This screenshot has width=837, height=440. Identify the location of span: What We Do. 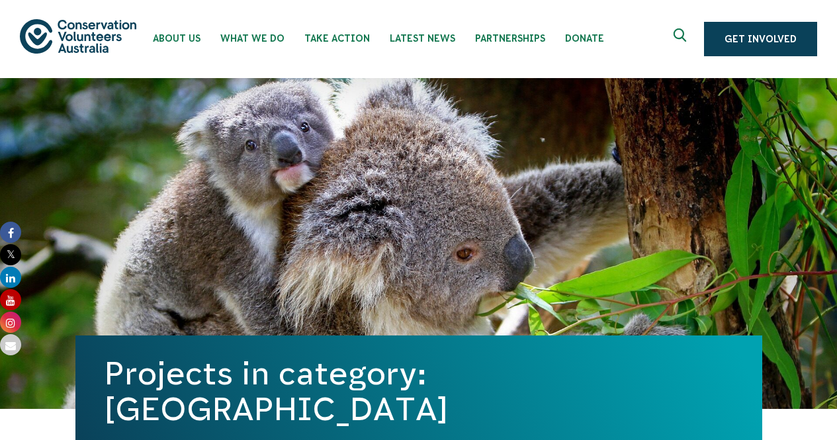
(252, 38).